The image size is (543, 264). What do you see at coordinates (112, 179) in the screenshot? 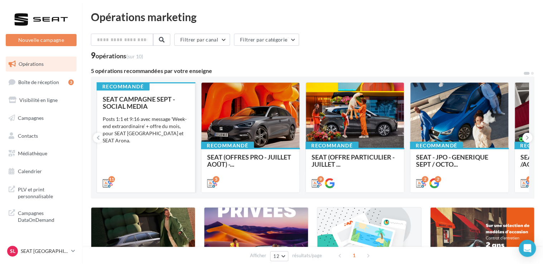
I see `div: 11` at bounding box center [112, 179].